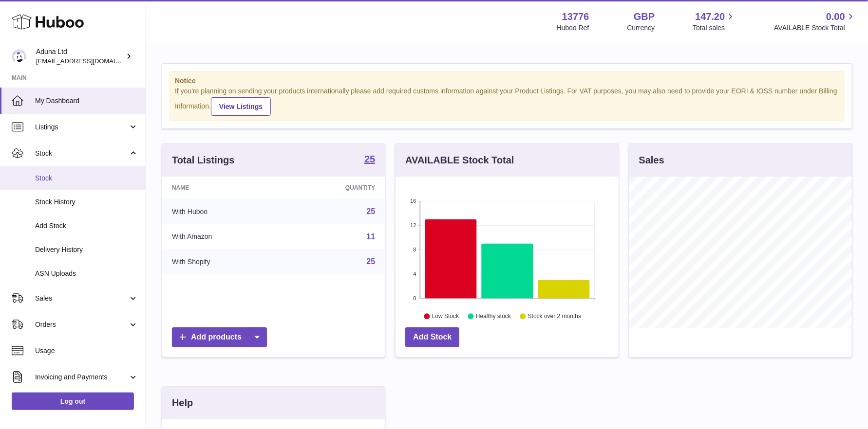 Image resolution: width=868 pixels, height=429 pixels. Describe the element at coordinates (710, 17) in the screenshot. I see `span: 147.20` at that location.